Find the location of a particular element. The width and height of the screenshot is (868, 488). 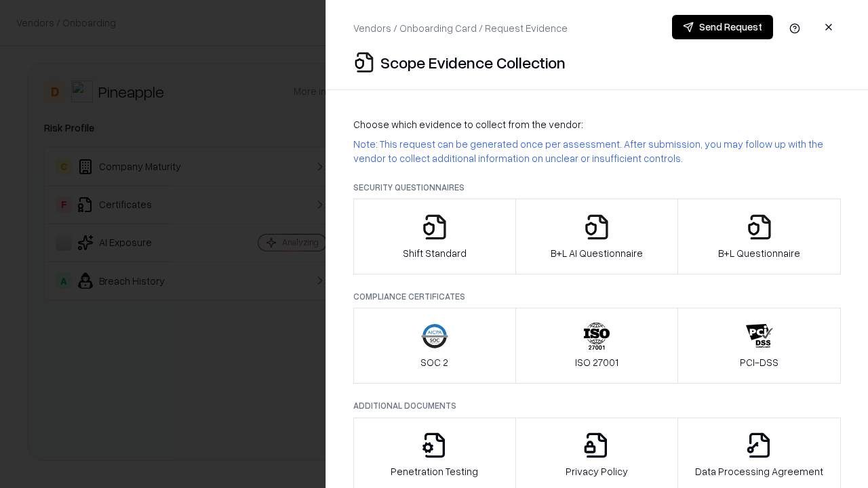

button: Send Request is located at coordinates (722, 27).